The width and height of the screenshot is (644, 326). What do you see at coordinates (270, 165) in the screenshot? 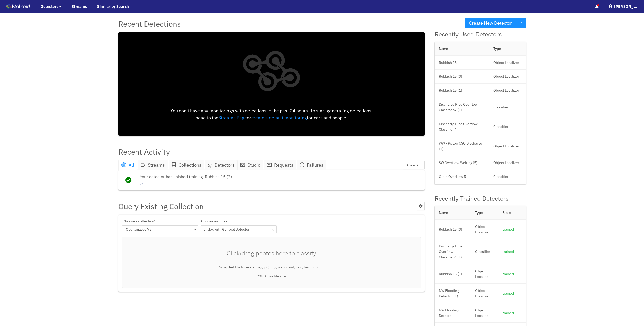
I see `span: mail` at bounding box center [270, 165].